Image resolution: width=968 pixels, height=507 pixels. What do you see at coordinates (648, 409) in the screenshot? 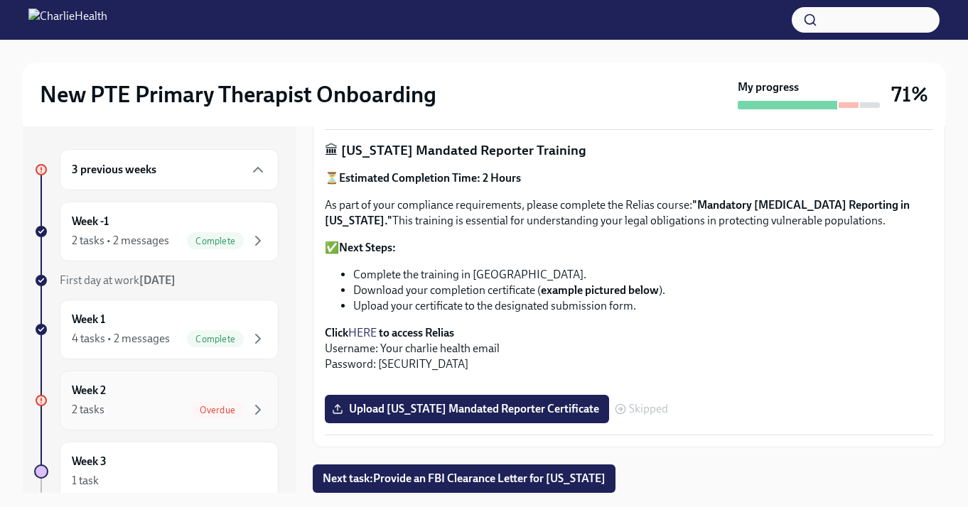
I see `span: Skipped` at bounding box center [648, 409].